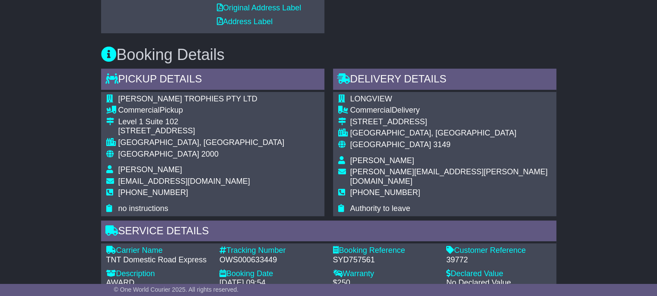 Image resolution: width=657 pixels, height=296 pixels. I want to click on div: No Declared Value, so click(499, 283).